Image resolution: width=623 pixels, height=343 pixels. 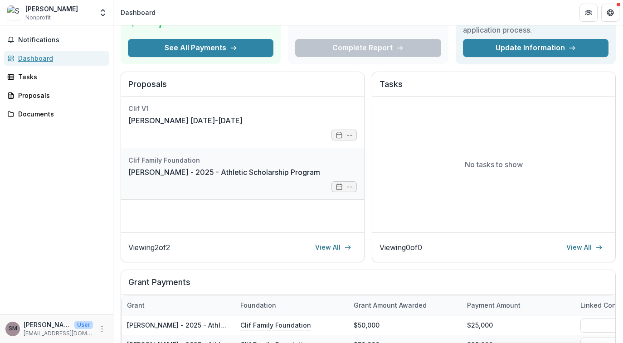 I want to click on button: More, so click(x=102, y=329).